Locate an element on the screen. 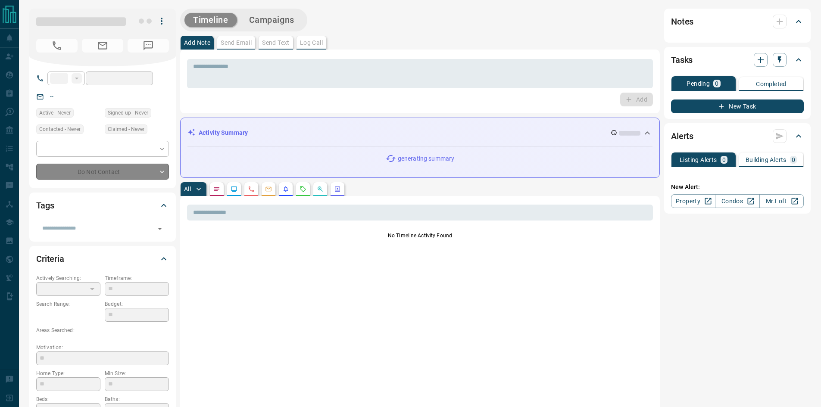  p: New Alert: is located at coordinates (737, 187).